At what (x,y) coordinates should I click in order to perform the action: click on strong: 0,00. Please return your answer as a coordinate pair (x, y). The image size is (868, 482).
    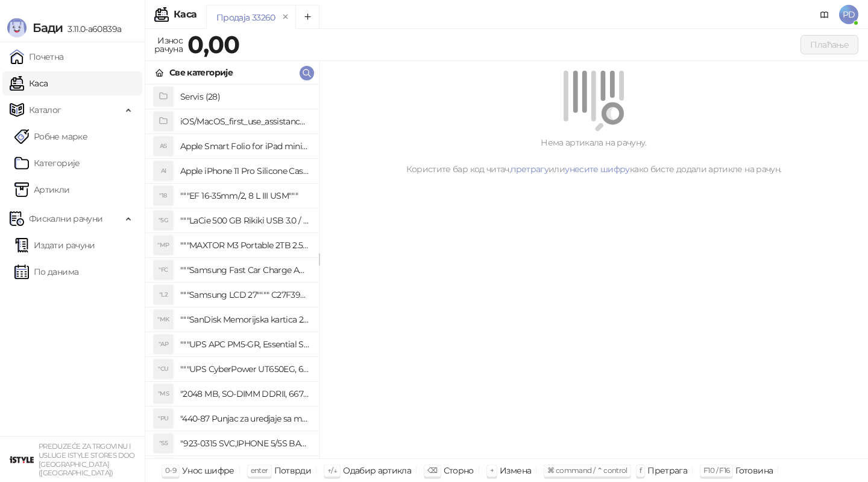
    Looking at the image, I should click on (213, 44).